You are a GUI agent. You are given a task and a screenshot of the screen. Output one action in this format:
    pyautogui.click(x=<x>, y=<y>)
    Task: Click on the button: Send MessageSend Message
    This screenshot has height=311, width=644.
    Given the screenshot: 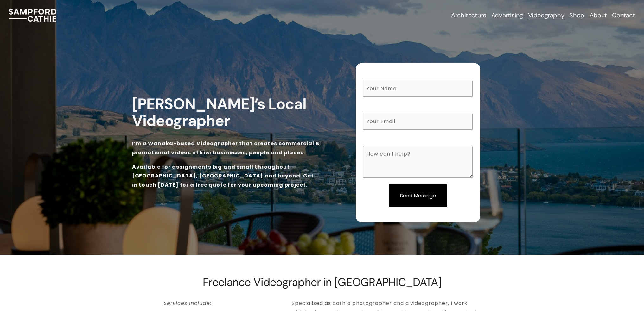 What is the action you would take?
    pyautogui.click(x=417, y=195)
    